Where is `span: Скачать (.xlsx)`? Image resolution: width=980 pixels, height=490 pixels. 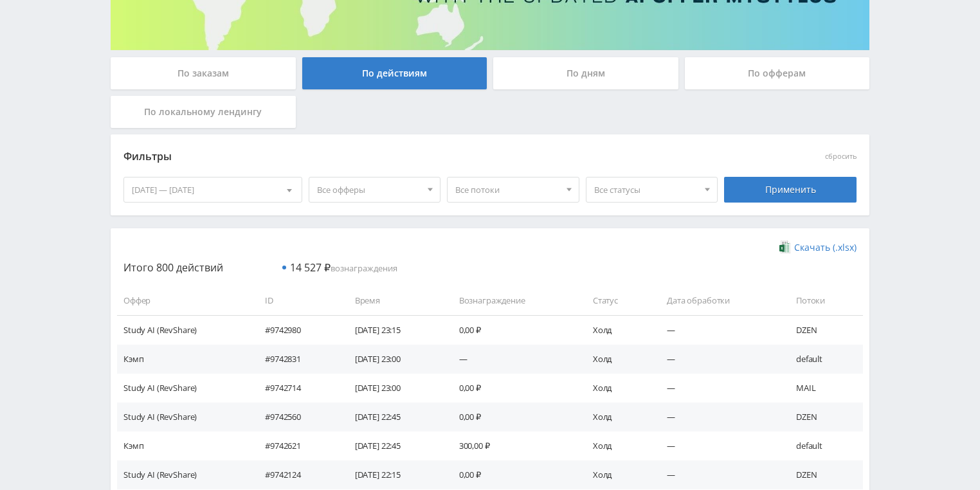 span: Скачать (.xlsx) is located at coordinates (825, 247).